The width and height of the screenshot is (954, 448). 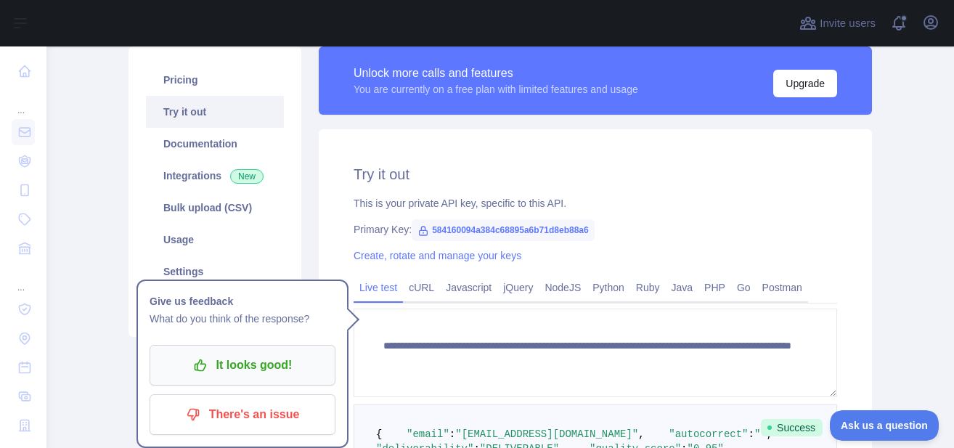 I want to click on a: Documentation, so click(x=215, y=144).